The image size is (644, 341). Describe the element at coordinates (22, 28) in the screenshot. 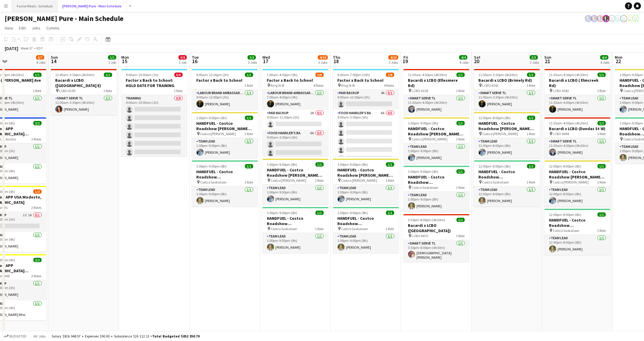

I see `span: Edit` at that location.